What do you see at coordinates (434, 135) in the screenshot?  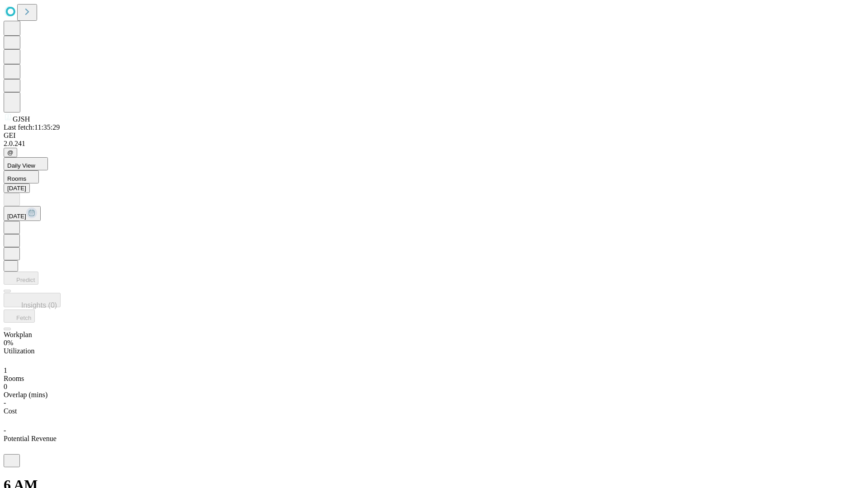 I see `div: GEI` at bounding box center [434, 135].